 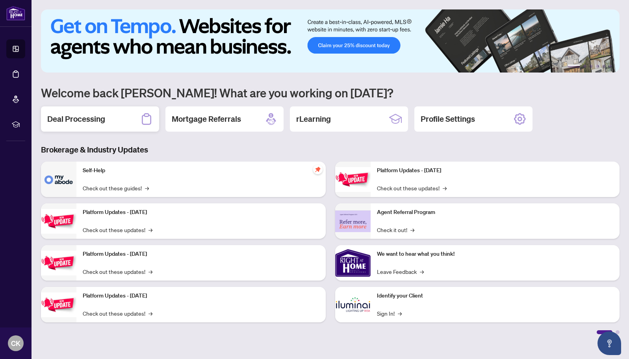 I want to click on a: Sign In!→, so click(x=389, y=313).